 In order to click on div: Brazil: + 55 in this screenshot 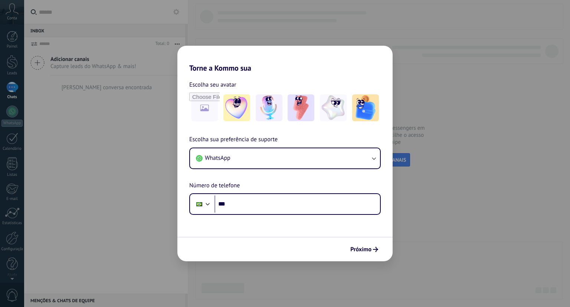, I will do `click(199, 204)`.